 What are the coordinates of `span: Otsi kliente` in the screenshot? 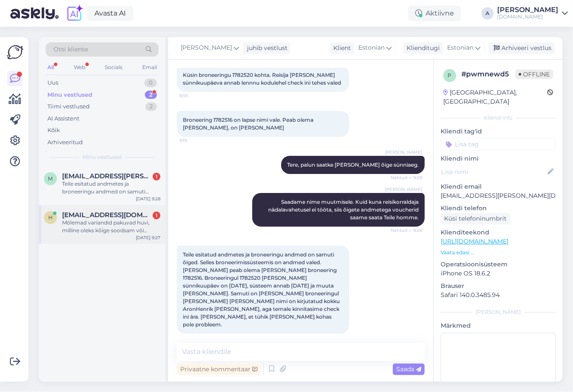 It's located at (71, 49).